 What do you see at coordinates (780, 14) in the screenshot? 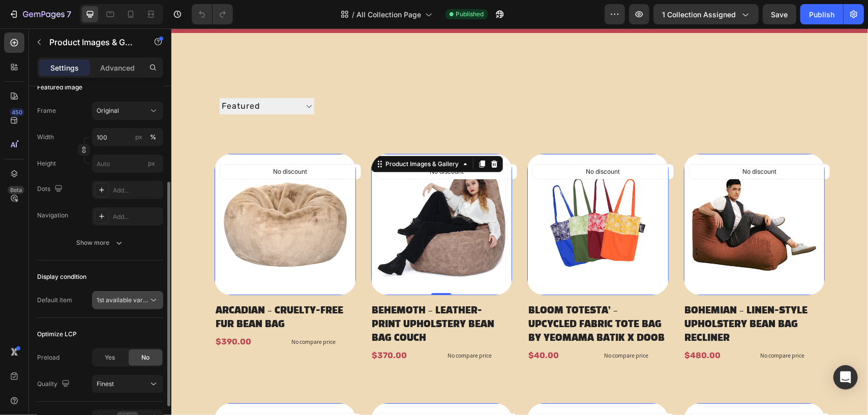
I see `button: Save` at bounding box center [780, 14].